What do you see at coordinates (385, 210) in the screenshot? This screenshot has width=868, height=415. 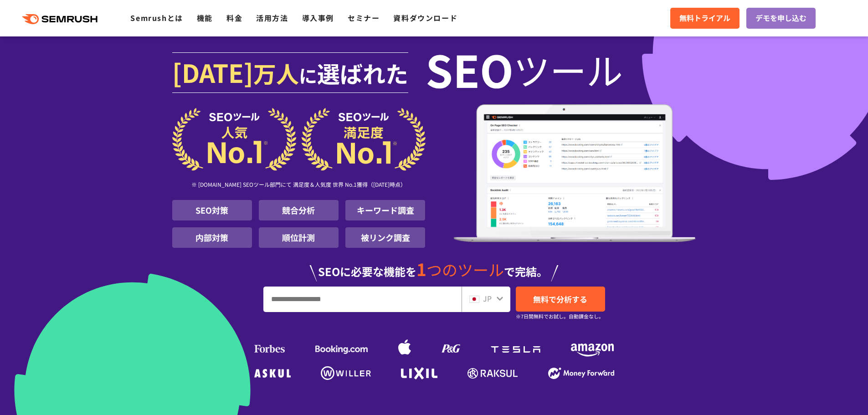 I see `li: キーワード調査` at bounding box center [385, 210].